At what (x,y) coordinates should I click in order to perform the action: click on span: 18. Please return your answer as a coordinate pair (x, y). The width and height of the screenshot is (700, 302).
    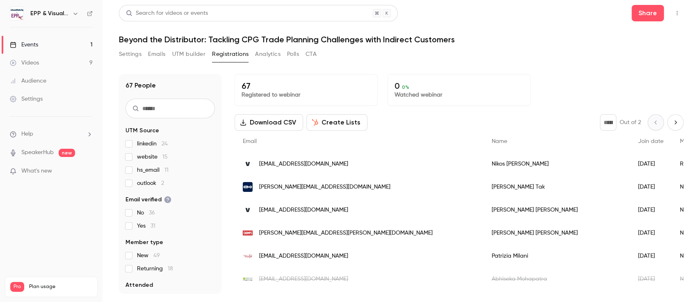
    Looking at the image, I should click on (170, 268).